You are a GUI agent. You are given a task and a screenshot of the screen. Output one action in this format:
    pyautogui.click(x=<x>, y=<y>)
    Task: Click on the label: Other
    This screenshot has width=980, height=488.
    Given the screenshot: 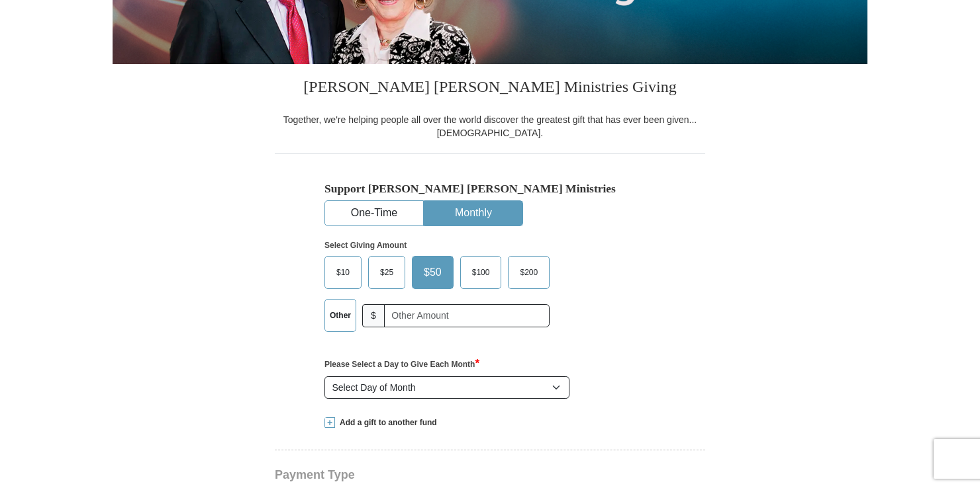 What is the action you would take?
    pyautogui.click(x=341, y=316)
    